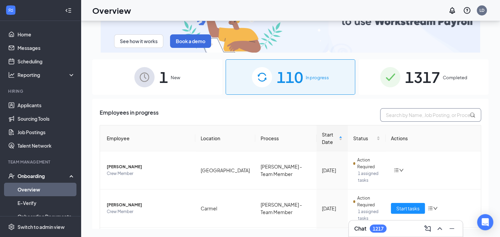 The width and height of the screenshot is (500, 237). What do you see at coordinates (378, 228) in the screenshot?
I see `div: 1217` at bounding box center [378, 228].